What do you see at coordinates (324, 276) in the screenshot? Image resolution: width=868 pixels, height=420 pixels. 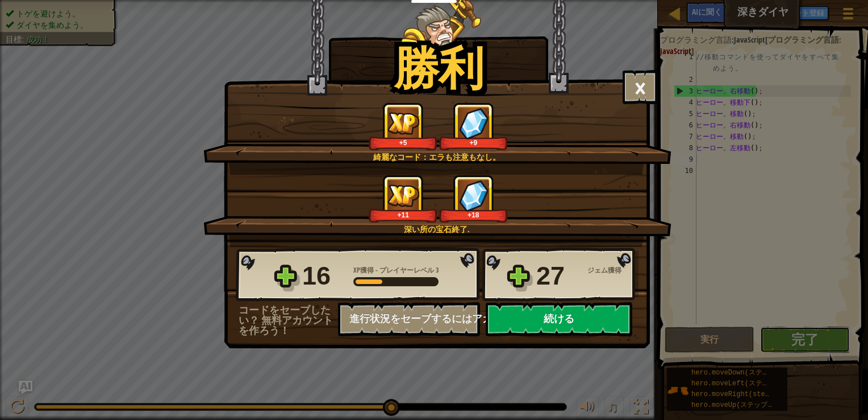 I see `div: 16` at bounding box center [324, 276].